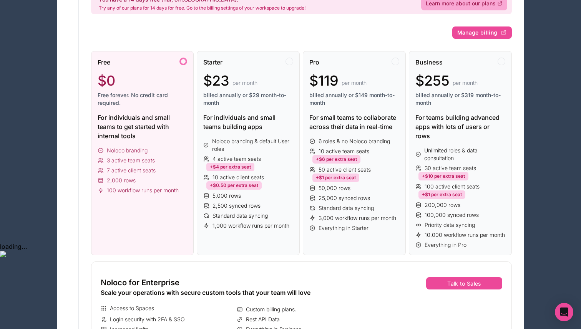 This screenshot has height=329, width=581. Describe the element at coordinates (336, 160) in the screenshot. I see `div: +$6 per extra seat` at that location.